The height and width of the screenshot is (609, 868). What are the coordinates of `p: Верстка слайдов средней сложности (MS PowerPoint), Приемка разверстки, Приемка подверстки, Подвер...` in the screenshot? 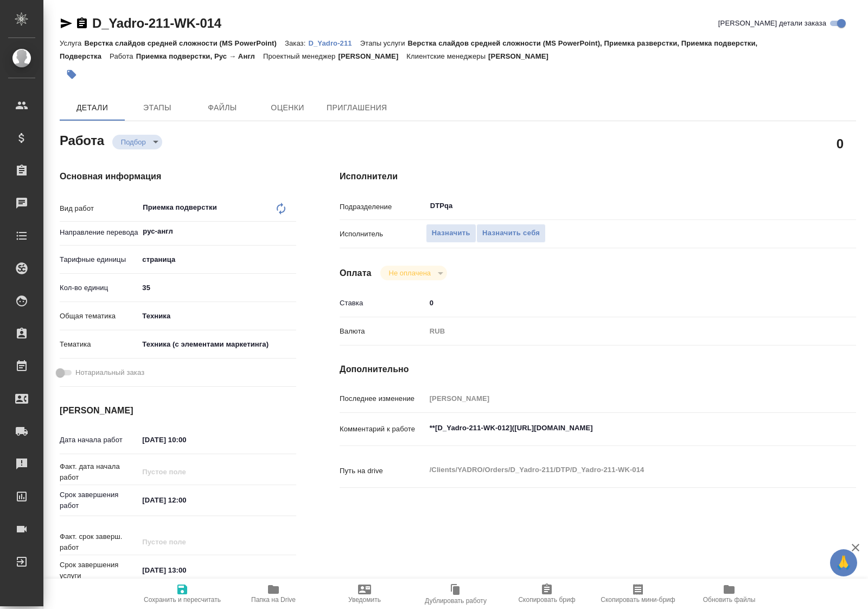 It's located at (408, 50).